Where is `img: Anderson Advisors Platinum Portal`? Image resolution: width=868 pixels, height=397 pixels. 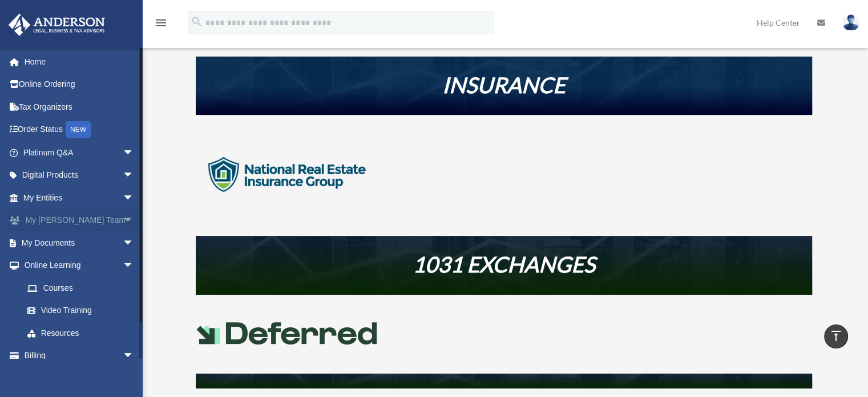
img: Anderson Advisors Platinum Portal is located at coordinates (56, 25).